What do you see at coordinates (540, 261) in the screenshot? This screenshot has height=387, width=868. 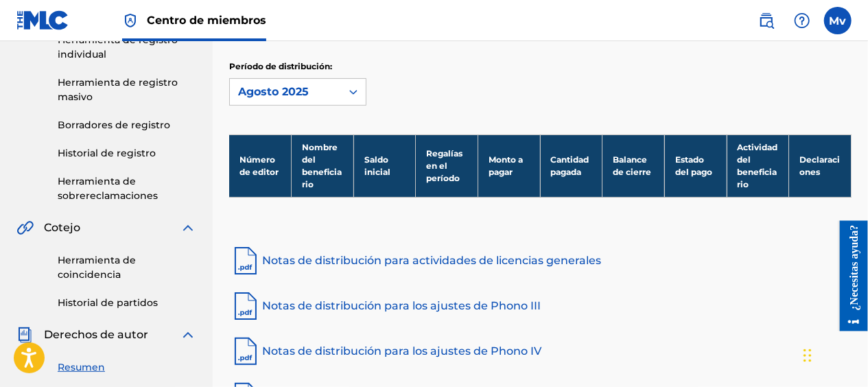 I see `a: Notas de distribución para actividades de licencias generales` at bounding box center [540, 261].